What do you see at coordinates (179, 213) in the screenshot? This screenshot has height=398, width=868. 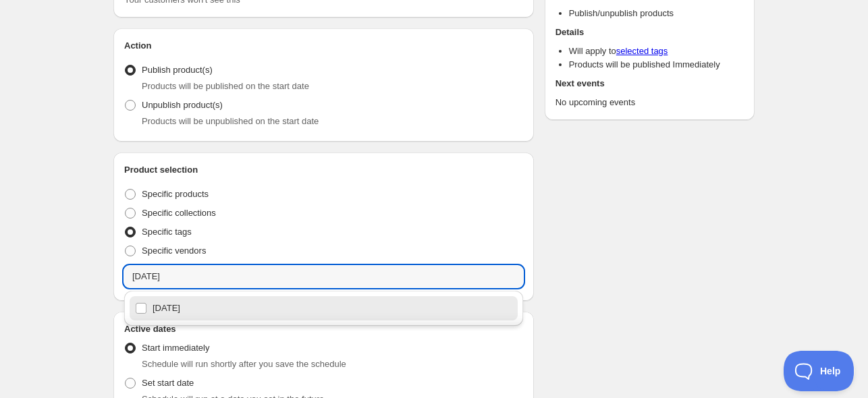 I see `span: Specific collections` at bounding box center [179, 213].